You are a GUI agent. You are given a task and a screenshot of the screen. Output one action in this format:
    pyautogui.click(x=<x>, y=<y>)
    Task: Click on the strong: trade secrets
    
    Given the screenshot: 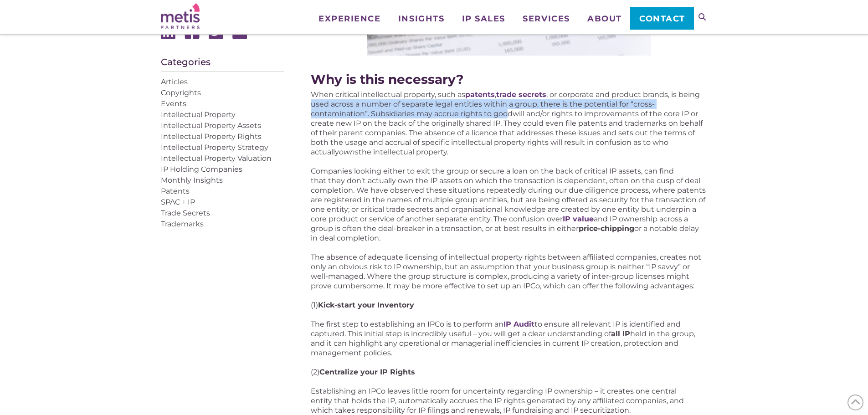 What is the action you would take?
    pyautogui.click(x=521, y=94)
    